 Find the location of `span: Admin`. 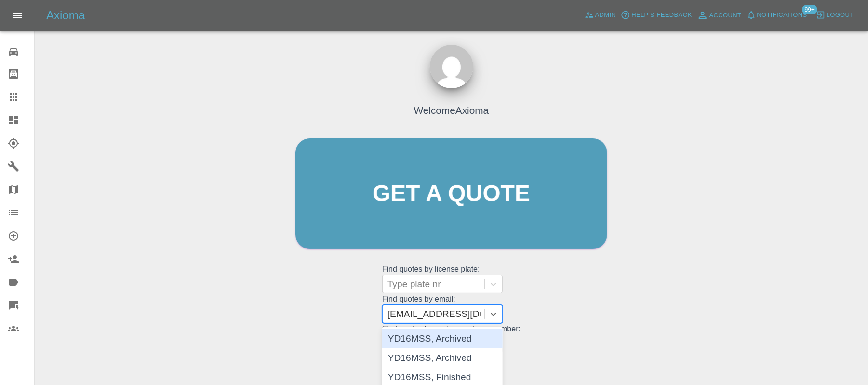

span: Admin is located at coordinates (606, 15).